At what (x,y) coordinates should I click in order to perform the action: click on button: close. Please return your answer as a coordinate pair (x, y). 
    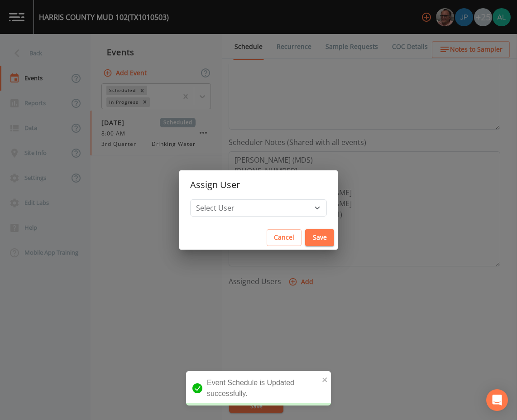
    Looking at the image, I should click on (325, 379).